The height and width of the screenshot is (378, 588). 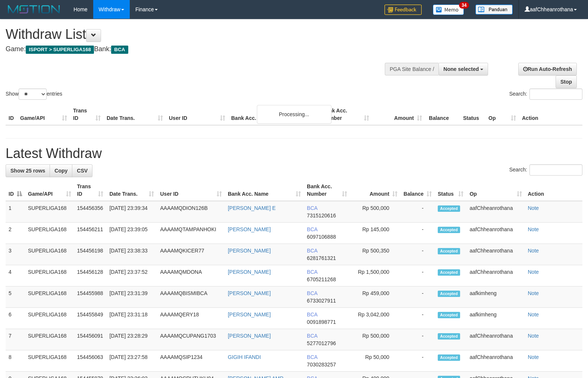 What do you see at coordinates (32, 94) in the screenshot?
I see `select: Showentries` at bounding box center [32, 94].